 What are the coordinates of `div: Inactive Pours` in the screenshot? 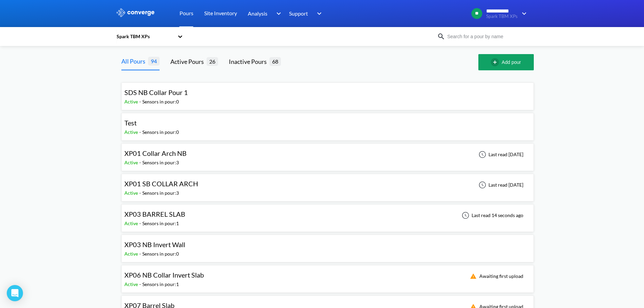 It's located at (249, 61).